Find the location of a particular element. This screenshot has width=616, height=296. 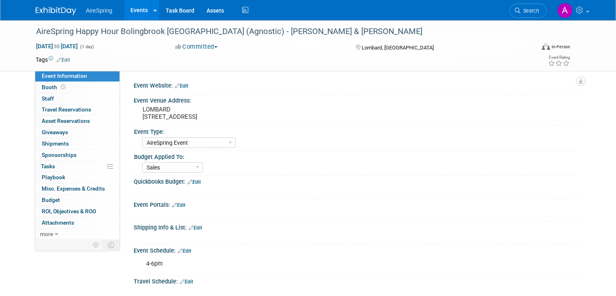

a: Playbook is located at coordinates (77, 177).